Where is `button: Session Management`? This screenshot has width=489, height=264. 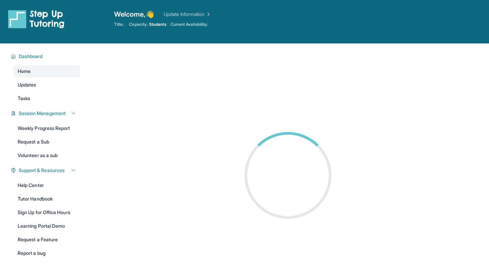
button: Session Management is located at coordinates (46, 113).